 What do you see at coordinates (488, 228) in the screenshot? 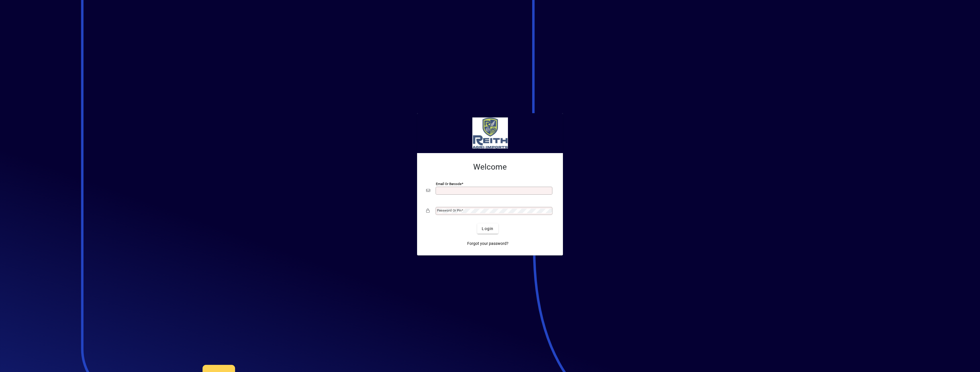
I see `span: Login` at bounding box center [488, 228].